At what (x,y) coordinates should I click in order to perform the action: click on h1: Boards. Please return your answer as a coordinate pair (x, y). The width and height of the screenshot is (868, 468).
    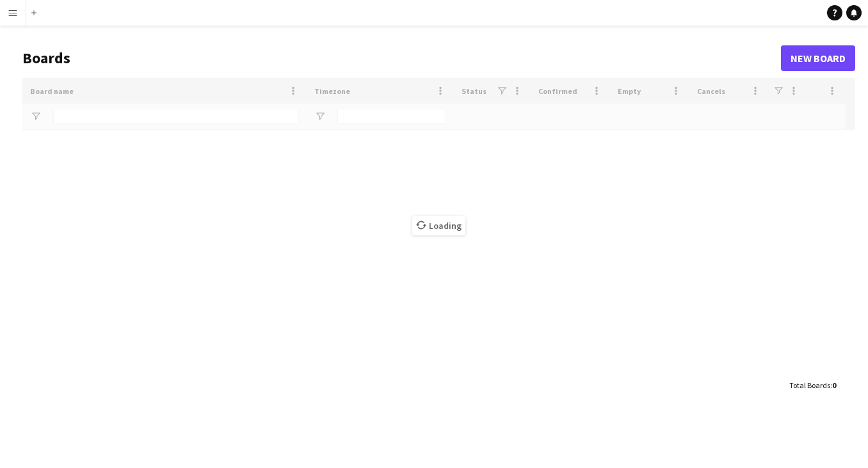
    Looking at the image, I should click on (401, 58).